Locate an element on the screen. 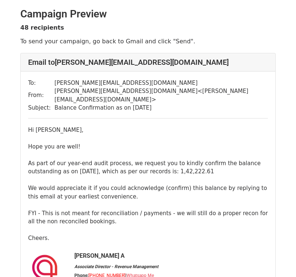  td: Subject: is located at coordinates (41, 108).